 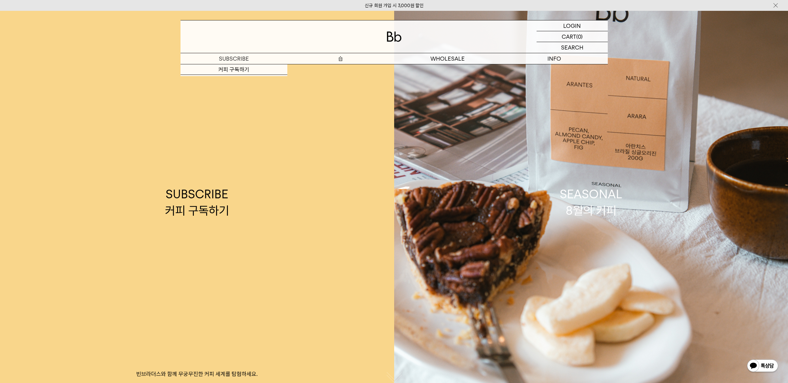 I want to click on p: CART, so click(x=569, y=37).